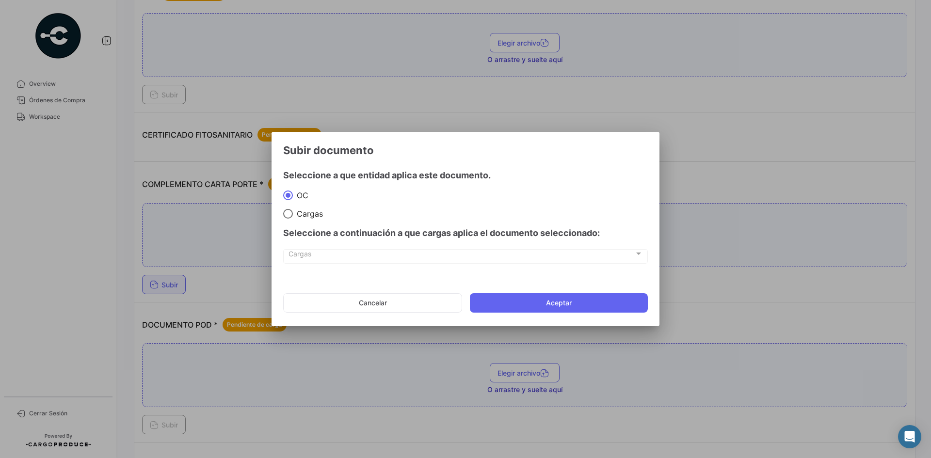 This screenshot has width=931, height=458. I want to click on button: Cancelar, so click(373, 303).